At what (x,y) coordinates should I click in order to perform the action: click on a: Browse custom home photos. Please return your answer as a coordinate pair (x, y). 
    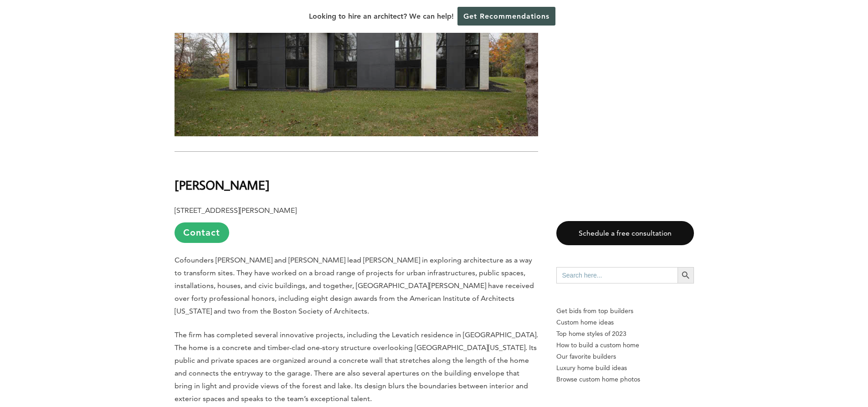
    Looking at the image, I should click on (625, 379).